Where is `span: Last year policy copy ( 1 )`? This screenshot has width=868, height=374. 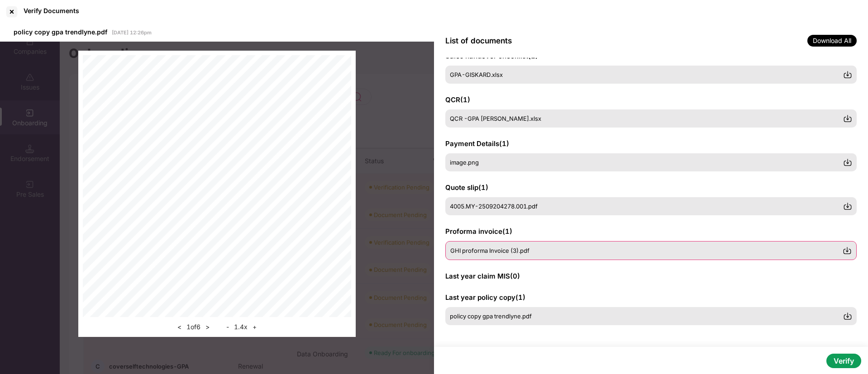
span: Last year policy copy ( 1 ) is located at coordinates (485, 297).